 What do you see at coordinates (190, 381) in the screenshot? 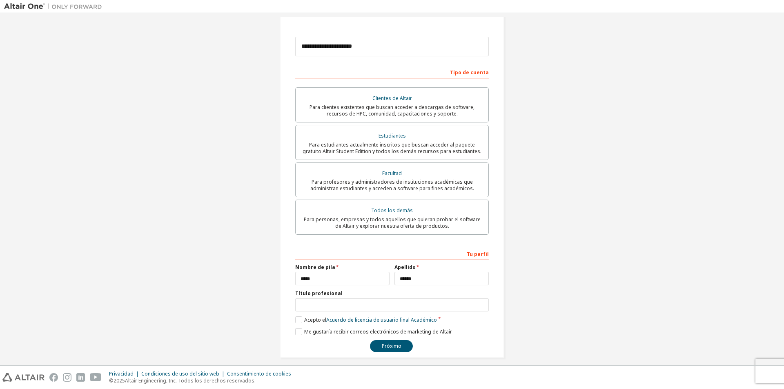
I see `font: Altair Engineering, Inc. Todos los derechos reservados.` at bounding box center [190, 381].